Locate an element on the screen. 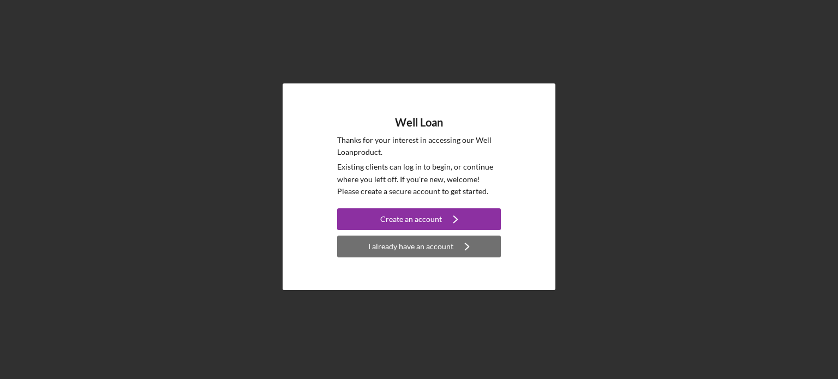 The image size is (838, 379). div: I already have an account is located at coordinates (411, 247).